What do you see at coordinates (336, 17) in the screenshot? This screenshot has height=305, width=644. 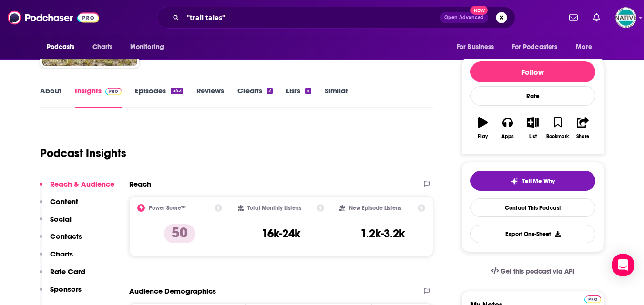 I see `div: Search podcasts, credits, & more...` at bounding box center [336, 17].